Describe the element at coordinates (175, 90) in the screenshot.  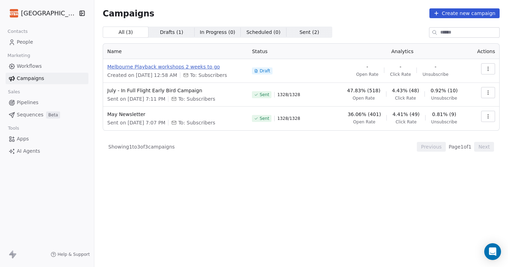
I see `span: July - In Full Flight Early Bird Campaign` at that location.